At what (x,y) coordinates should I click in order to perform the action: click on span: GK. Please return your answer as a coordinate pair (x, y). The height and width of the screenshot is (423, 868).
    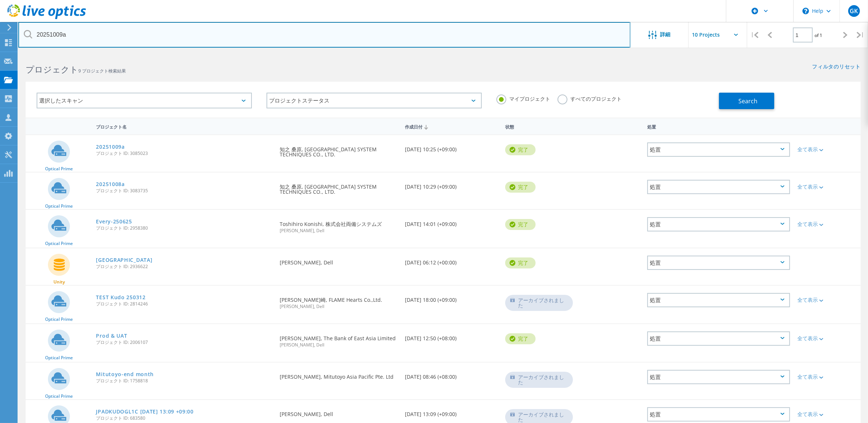
    Looking at the image, I should click on (853, 11).